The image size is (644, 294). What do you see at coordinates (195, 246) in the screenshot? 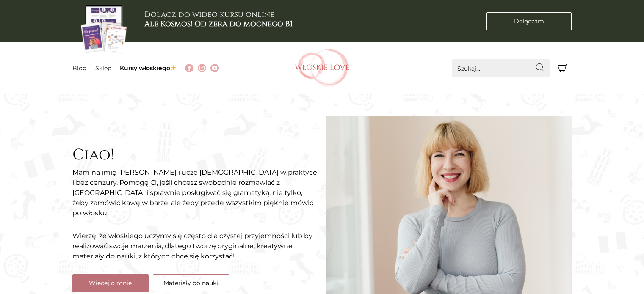
I see `p: Wierzę, że włoskiego uczymy się często dla czystej przyjemności lub by realizować swoje marzenia,...` at bounding box center [195, 246].